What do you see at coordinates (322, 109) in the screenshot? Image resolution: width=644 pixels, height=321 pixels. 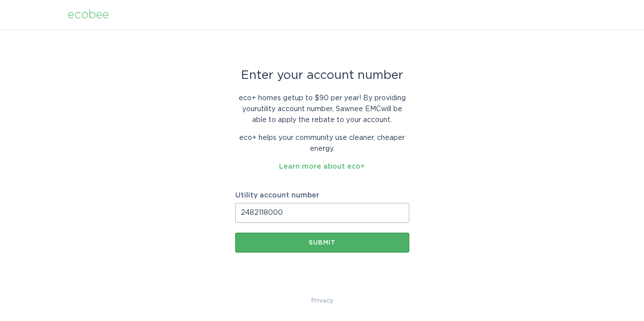 I see `p: eco+ homes get up to $90 per year ! By providing your utility account number , Sawnee EMC will be...` at bounding box center [322, 109].